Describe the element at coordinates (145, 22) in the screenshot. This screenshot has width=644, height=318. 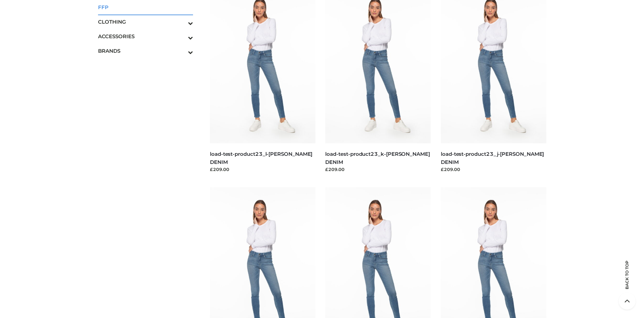
I see `a: CLOTHINGToggle Submenu` at that location.